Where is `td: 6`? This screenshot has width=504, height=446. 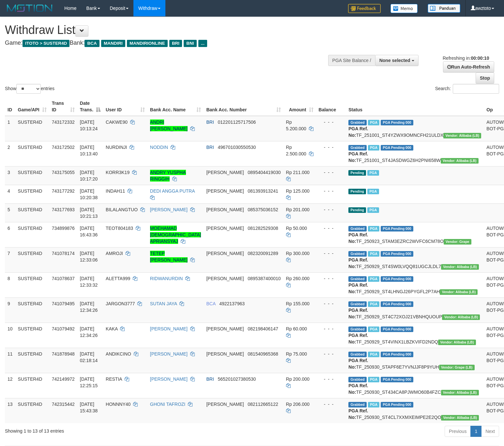
td: 6 is located at coordinates (10, 234).